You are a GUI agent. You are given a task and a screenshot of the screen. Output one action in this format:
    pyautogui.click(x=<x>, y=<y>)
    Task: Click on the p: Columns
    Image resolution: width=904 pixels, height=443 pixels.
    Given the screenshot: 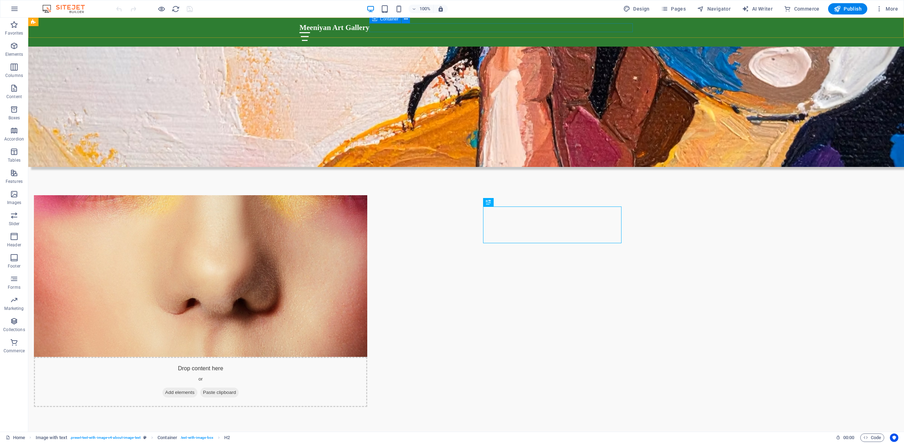 What is the action you would take?
    pyautogui.click(x=14, y=76)
    